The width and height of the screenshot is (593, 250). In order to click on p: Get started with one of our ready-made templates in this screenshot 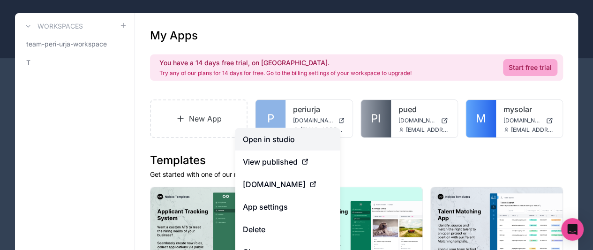, I will do `click(356, 174)`.